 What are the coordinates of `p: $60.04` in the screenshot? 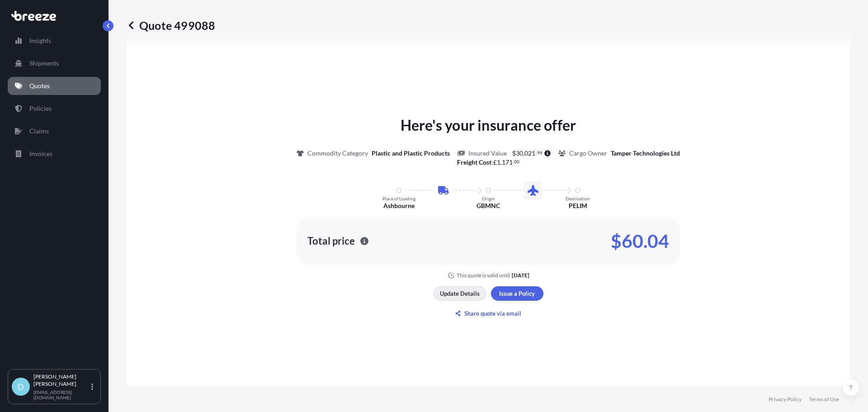 It's located at (640, 241).